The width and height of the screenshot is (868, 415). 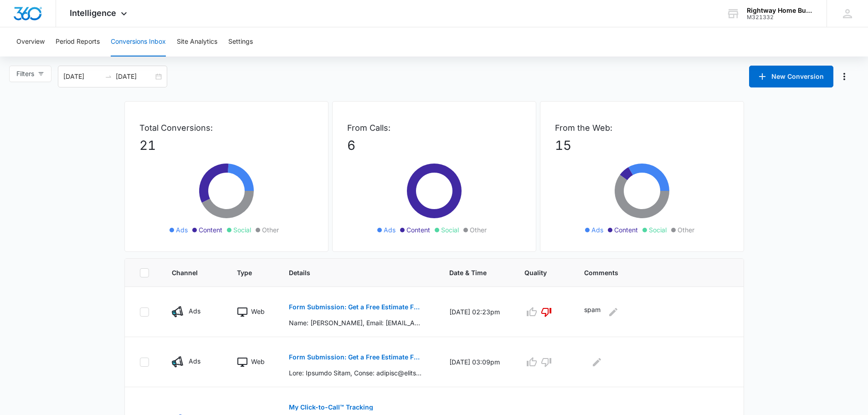 What do you see at coordinates (197, 42) in the screenshot?
I see `button: Site Analytics` at bounding box center [197, 42].